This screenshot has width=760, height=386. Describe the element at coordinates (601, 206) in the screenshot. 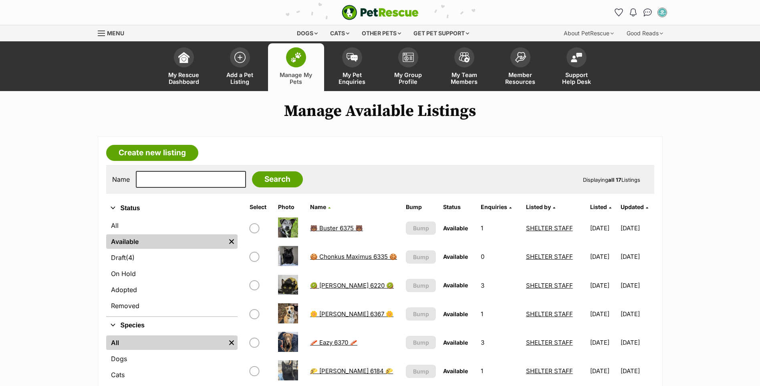

I see `a: Listed` at that location.